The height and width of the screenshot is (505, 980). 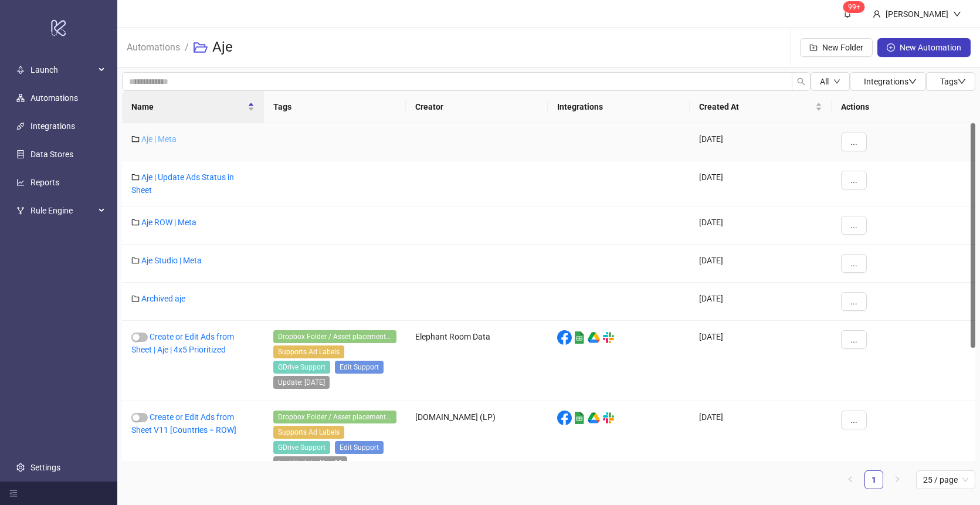 I want to click on div: Elephant Room Data, so click(x=477, y=361).